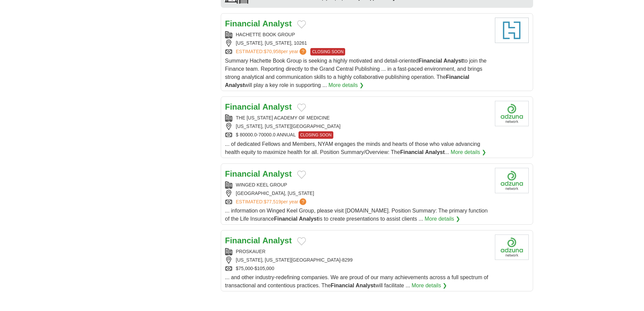  Describe the element at coordinates (357, 281) in the screenshot. I see `span: ... and other industry-redefining companies. We are proud of our many achievements across a full ...` at that location.